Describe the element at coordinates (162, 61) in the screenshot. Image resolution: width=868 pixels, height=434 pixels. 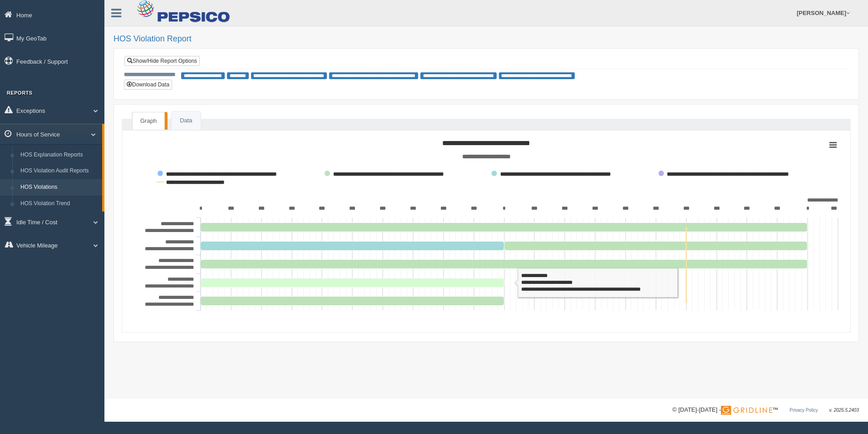
I see `a: Show/Hide Report Options` at that location.